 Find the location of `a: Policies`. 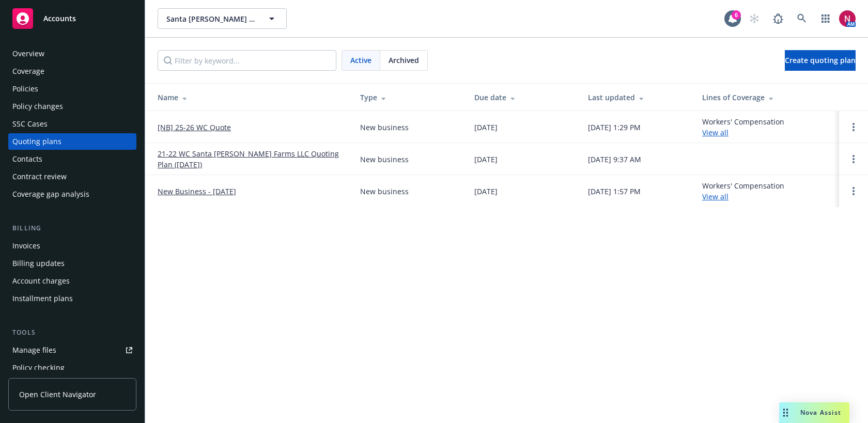

a: Policies is located at coordinates (72, 89).